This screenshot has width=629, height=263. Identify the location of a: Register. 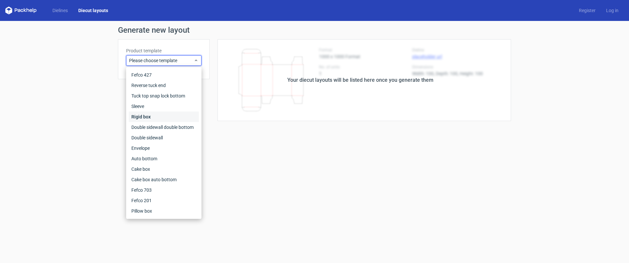
(587, 10).